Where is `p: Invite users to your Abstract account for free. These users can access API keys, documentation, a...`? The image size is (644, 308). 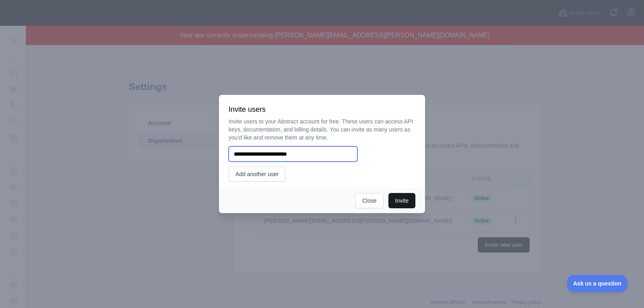 p: Invite users to your Abstract account for free. These users can access API keys, documentation, a... is located at coordinates (322, 130).